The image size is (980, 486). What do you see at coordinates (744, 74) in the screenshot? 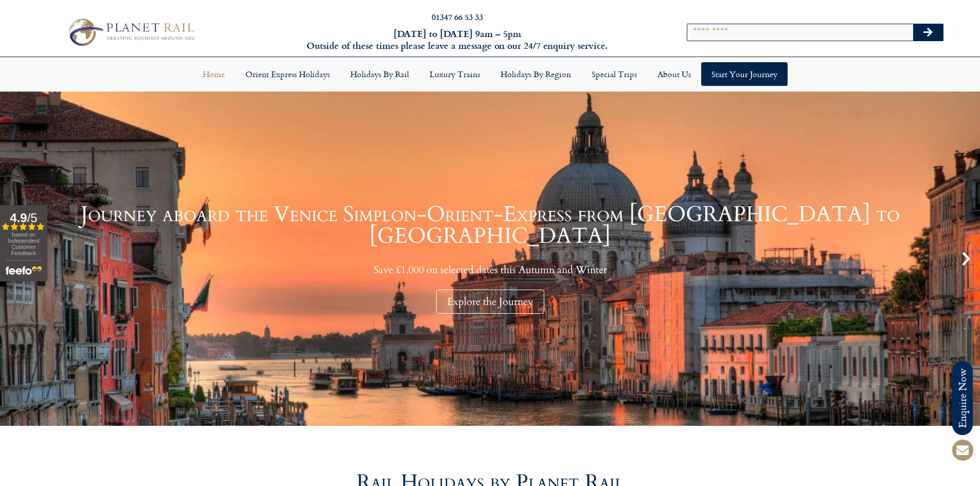
I see `a: Start your Journey` at bounding box center [744, 74].